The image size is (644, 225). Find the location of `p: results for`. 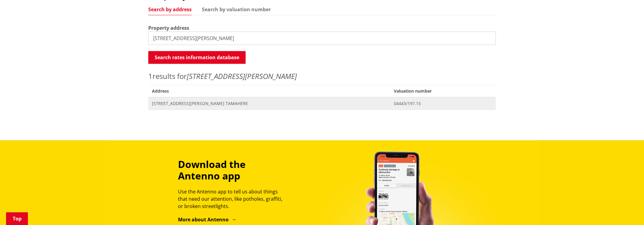

p: results for is located at coordinates (322, 76).